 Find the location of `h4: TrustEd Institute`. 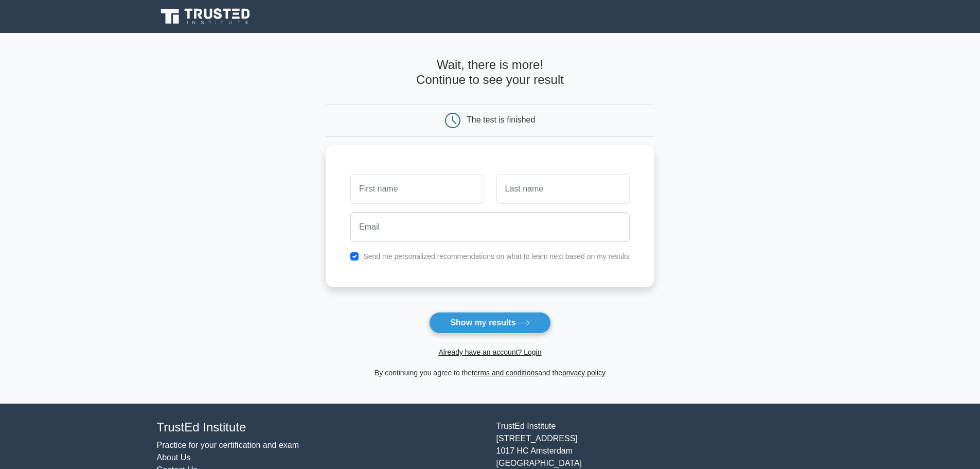

h4: TrustEd Institute is located at coordinates (320, 427).